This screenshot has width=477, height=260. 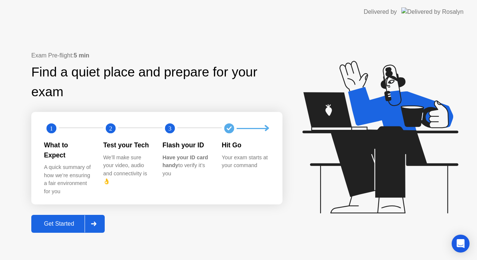 What do you see at coordinates (127, 145) in the screenshot?
I see `div: Test your Tech` at bounding box center [127, 145].